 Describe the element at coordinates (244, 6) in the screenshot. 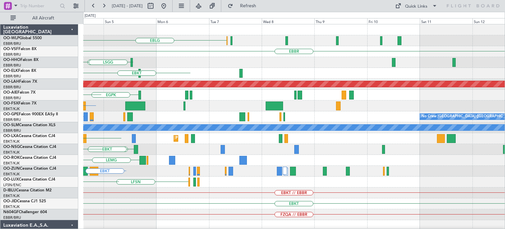

I see `button: Refresh` at that location.